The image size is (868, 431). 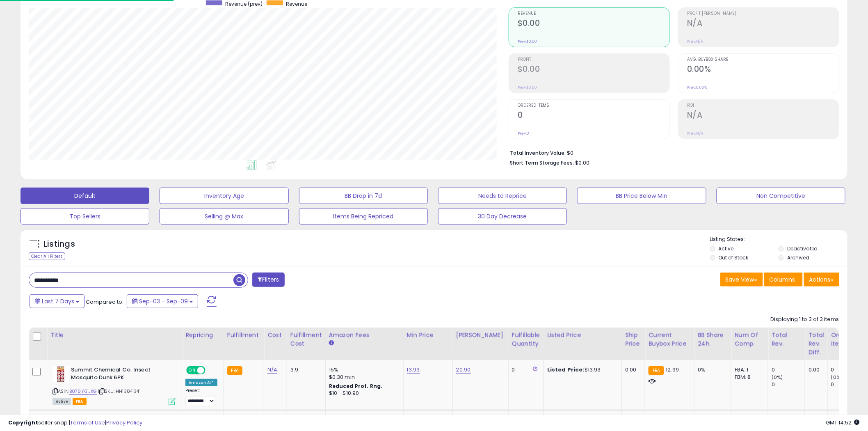 What do you see at coordinates (121, 375) in the screenshot?
I see `b: Summit Chemical Co. Insect Mosquito Dunk 6PK` at bounding box center [121, 375].